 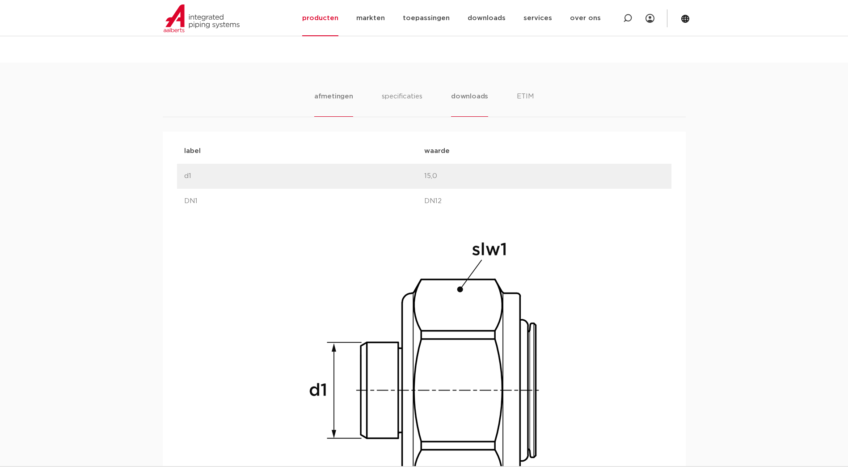 I want to click on p: 15,0, so click(x=544, y=176).